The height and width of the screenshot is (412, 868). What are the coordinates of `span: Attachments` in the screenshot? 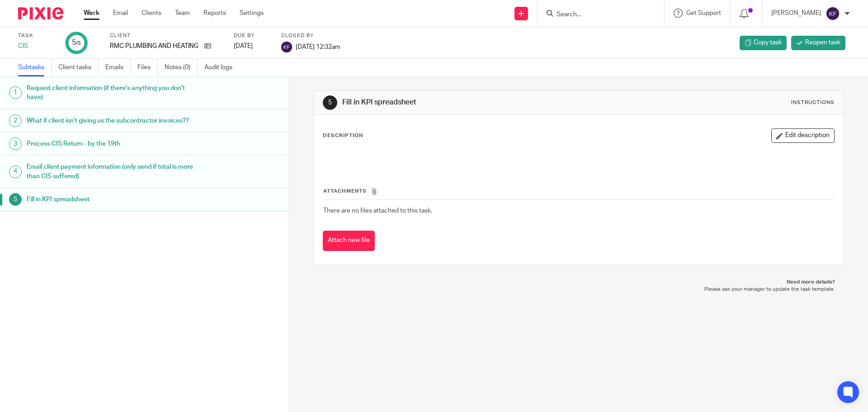 It's located at (345, 191).